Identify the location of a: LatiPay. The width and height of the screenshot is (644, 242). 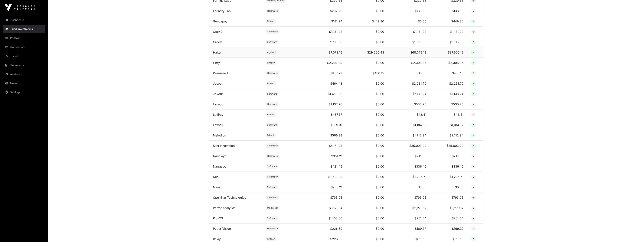
(218, 115).